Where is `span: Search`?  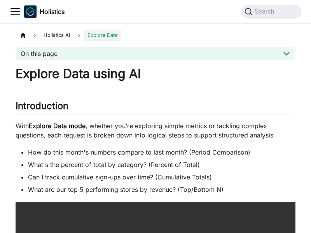 span: Search is located at coordinates (265, 12).